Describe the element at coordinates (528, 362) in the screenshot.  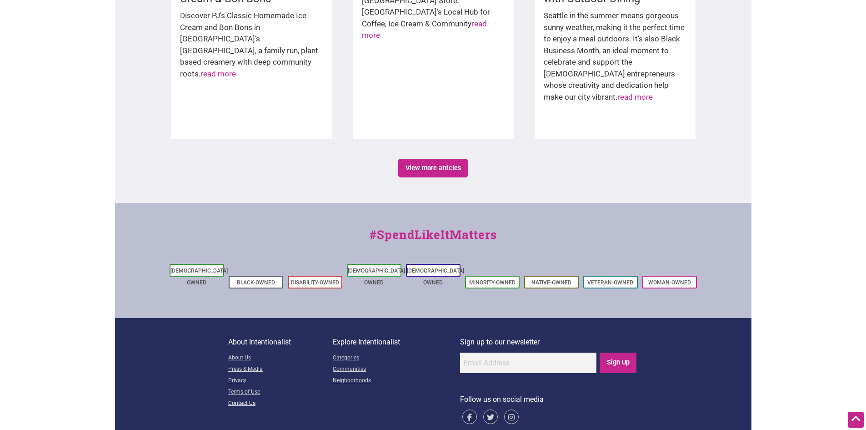
I see `input: Email Address` at that location.